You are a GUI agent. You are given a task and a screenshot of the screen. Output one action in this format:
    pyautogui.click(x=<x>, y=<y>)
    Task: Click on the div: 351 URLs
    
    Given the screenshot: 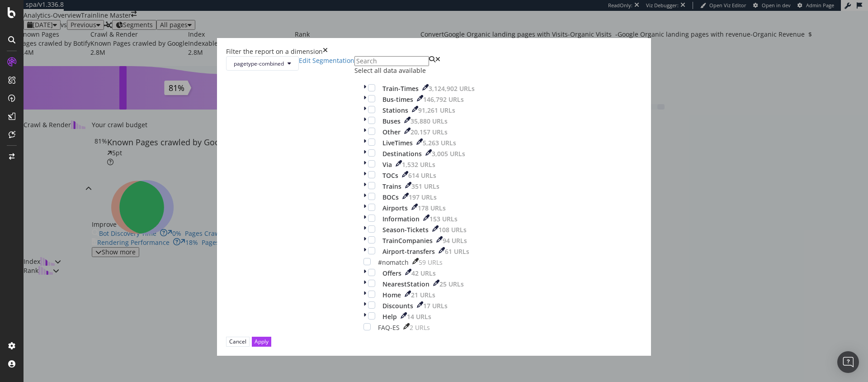 What is the action you would take?
    pyautogui.click(x=425, y=186)
    